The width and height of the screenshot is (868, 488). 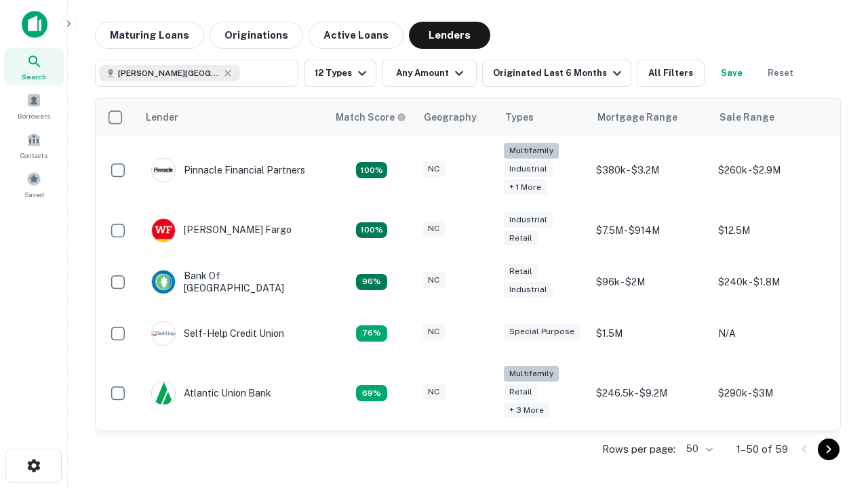 I want to click on div: + 1 more, so click(x=525, y=187).